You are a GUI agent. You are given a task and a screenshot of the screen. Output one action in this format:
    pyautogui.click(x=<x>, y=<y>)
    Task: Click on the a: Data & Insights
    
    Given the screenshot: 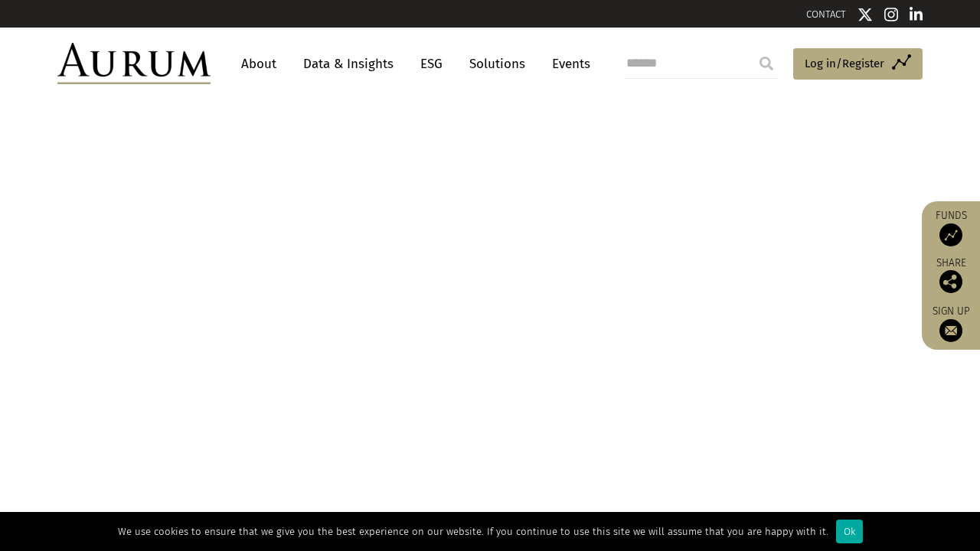 What is the action you would take?
    pyautogui.click(x=348, y=63)
    